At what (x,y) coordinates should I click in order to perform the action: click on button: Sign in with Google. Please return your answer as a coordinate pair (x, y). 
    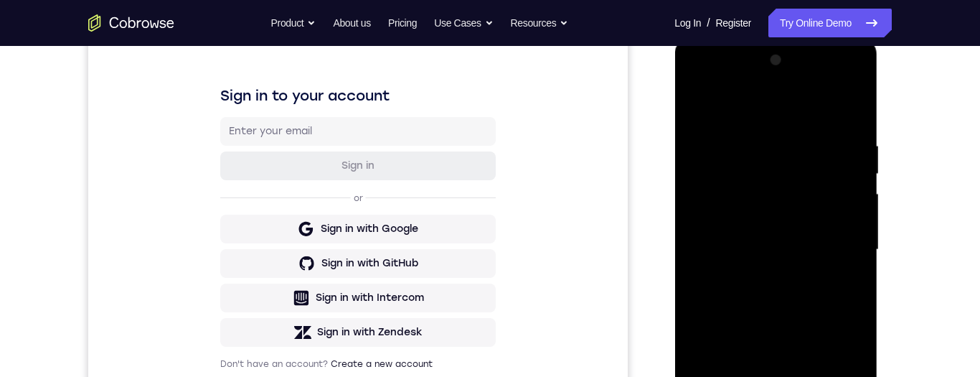
    Looking at the image, I should click on (270, 242).